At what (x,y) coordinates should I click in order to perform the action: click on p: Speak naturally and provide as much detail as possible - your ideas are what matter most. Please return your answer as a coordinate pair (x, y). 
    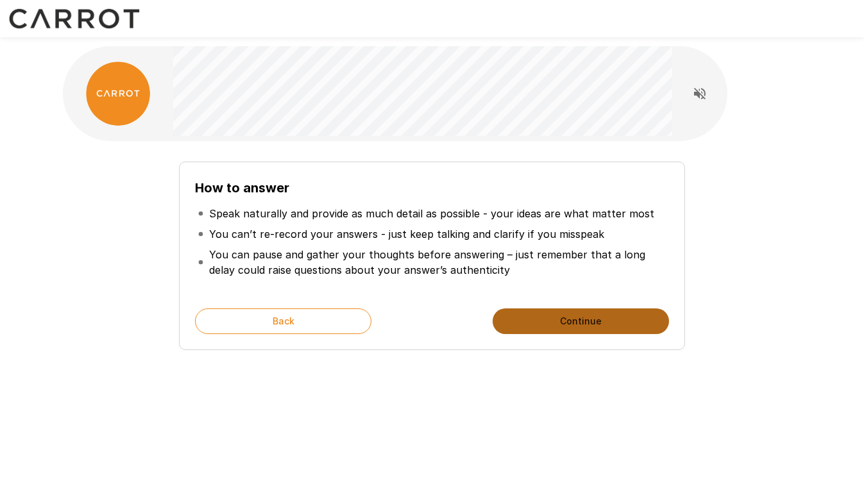
    Looking at the image, I should click on (432, 214).